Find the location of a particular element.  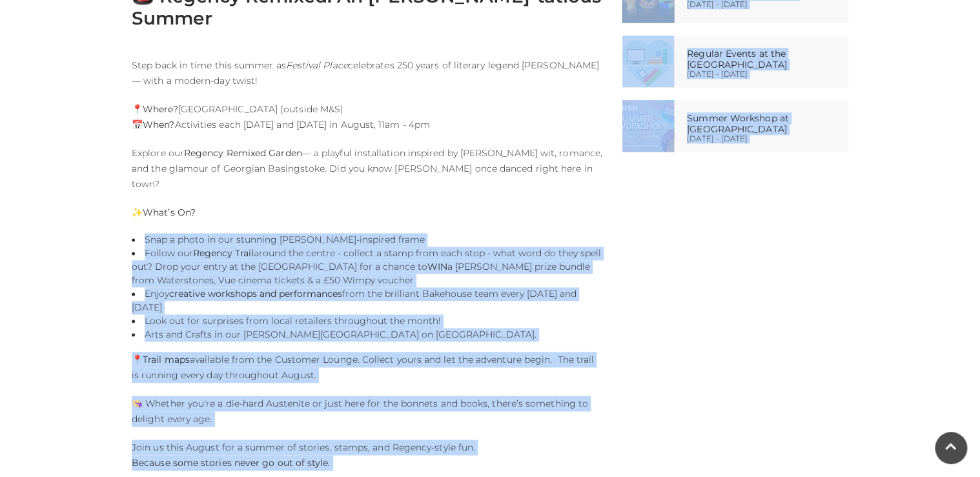

strong: What’s On? is located at coordinates (169, 212).